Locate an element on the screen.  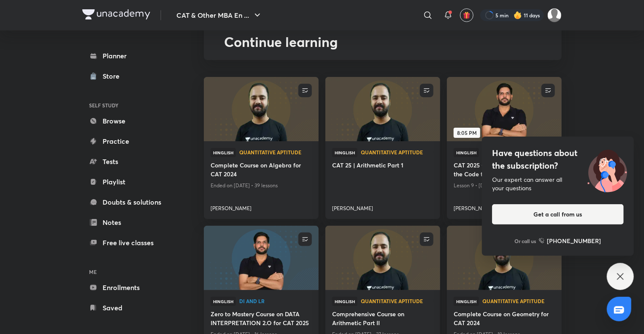
h4: Have questions about the subscription? is located at coordinates (558, 159).